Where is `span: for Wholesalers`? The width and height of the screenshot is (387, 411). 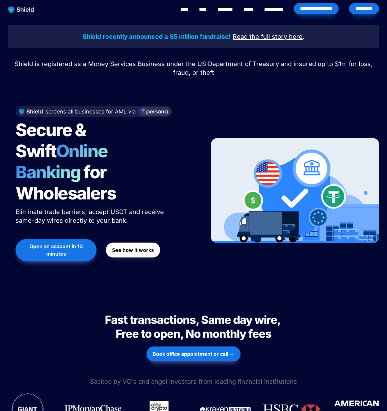
span: for Wholesalers is located at coordinates (66, 183).